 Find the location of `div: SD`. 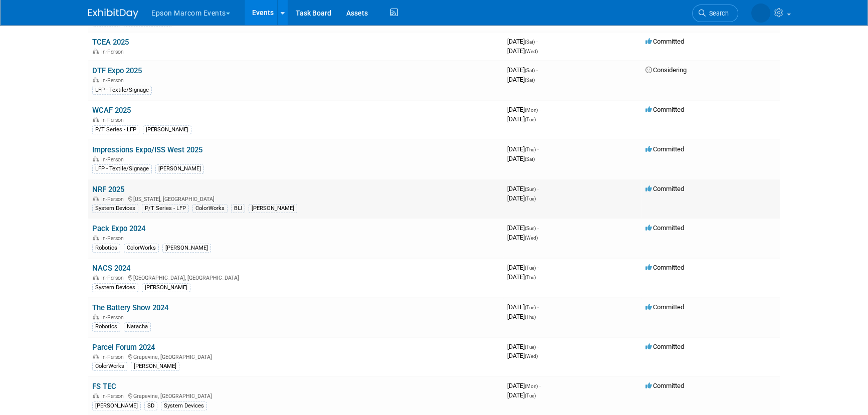

div: SD is located at coordinates (151, 406).